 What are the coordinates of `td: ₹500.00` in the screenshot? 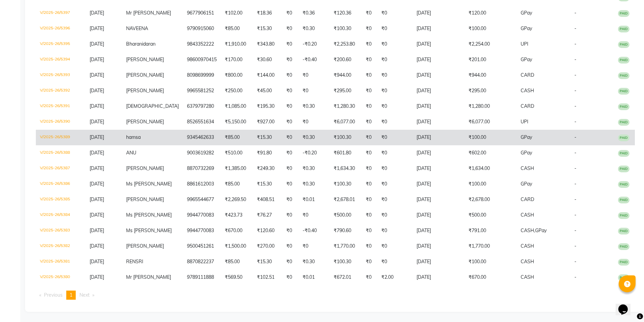 It's located at (491, 215).